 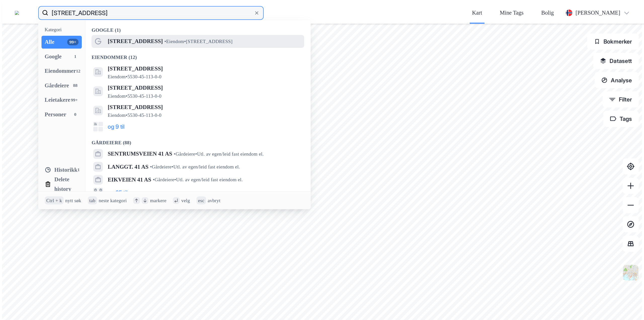 What do you see at coordinates (621, 99) in the screenshot?
I see `button: Filter` at bounding box center [621, 99].